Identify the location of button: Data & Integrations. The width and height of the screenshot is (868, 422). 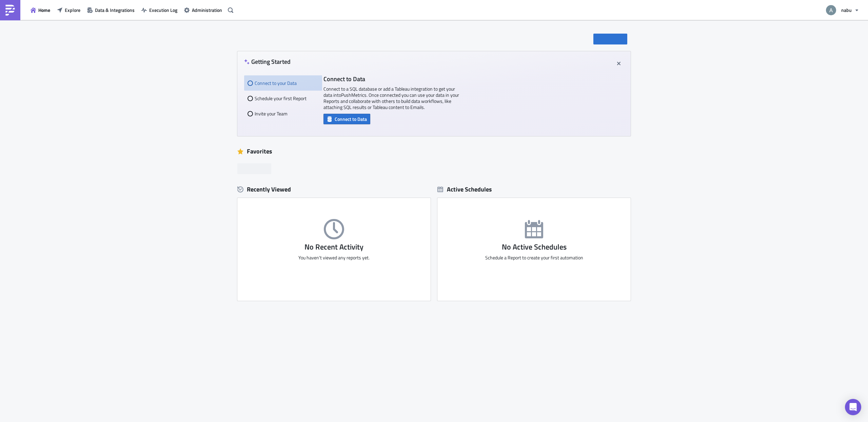
(111, 10).